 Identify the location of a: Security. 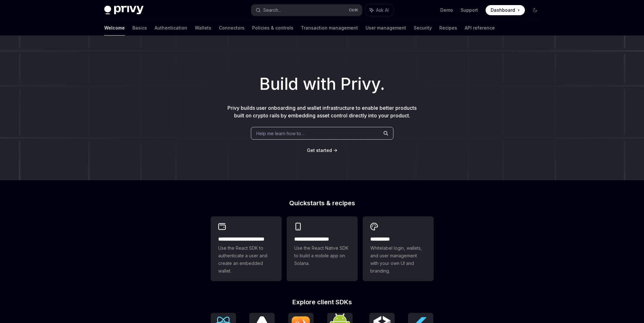
(423, 28).